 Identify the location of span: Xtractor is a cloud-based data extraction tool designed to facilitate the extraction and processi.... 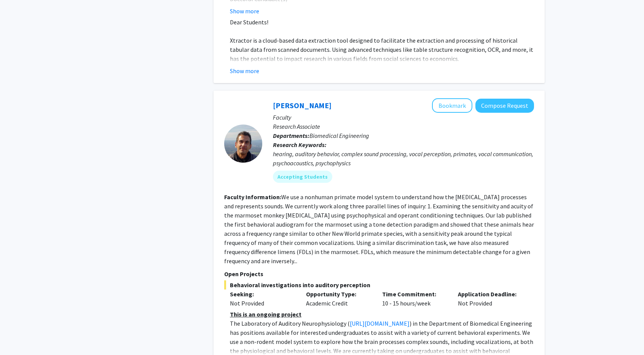
(381, 50).